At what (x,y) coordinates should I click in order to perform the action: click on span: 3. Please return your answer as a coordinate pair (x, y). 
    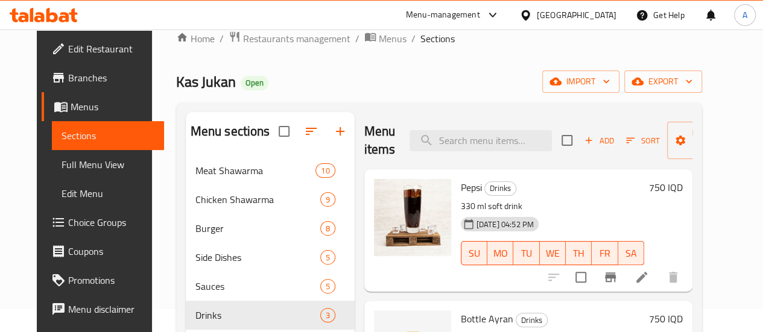
    Looking at the image, I should click on (327, 315).